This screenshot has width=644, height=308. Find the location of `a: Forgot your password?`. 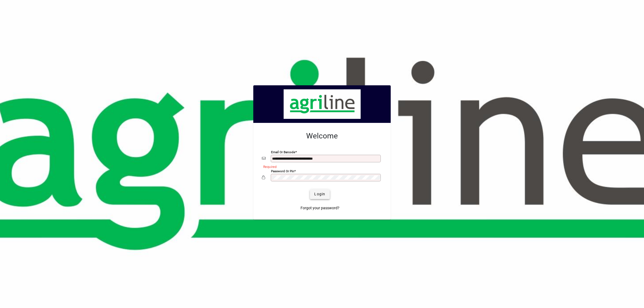

a: Forgot your password? is located at coordinates (320, 209).